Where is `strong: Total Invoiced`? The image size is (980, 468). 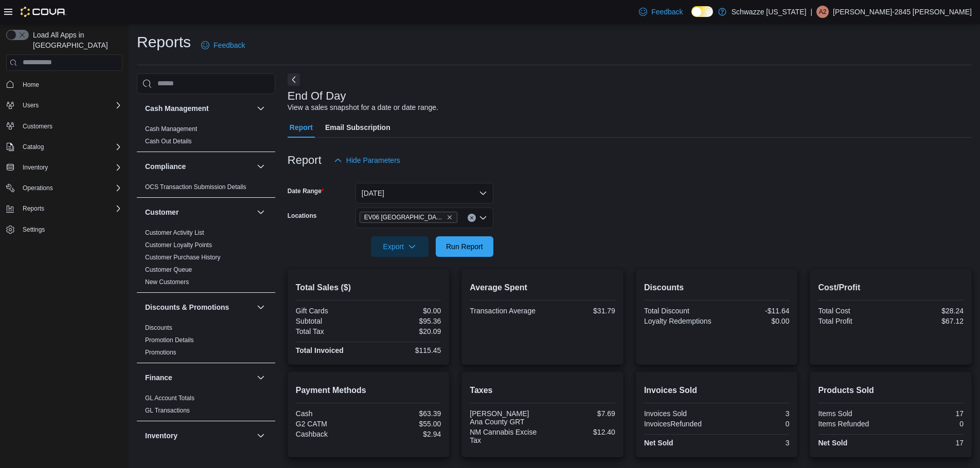 strong: Total Invoiced is located at coordinates (320, 351).